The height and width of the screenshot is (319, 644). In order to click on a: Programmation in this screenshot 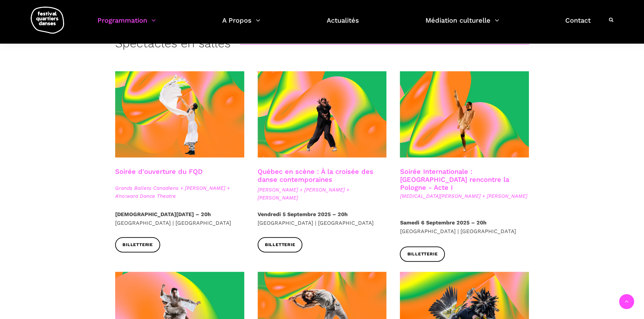, I will do `click(127, 24)`.